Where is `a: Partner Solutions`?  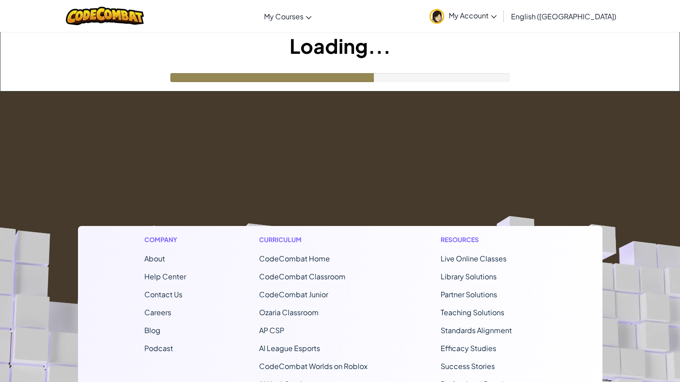 a: Partner Solutions is located at coordinates (469, 294).